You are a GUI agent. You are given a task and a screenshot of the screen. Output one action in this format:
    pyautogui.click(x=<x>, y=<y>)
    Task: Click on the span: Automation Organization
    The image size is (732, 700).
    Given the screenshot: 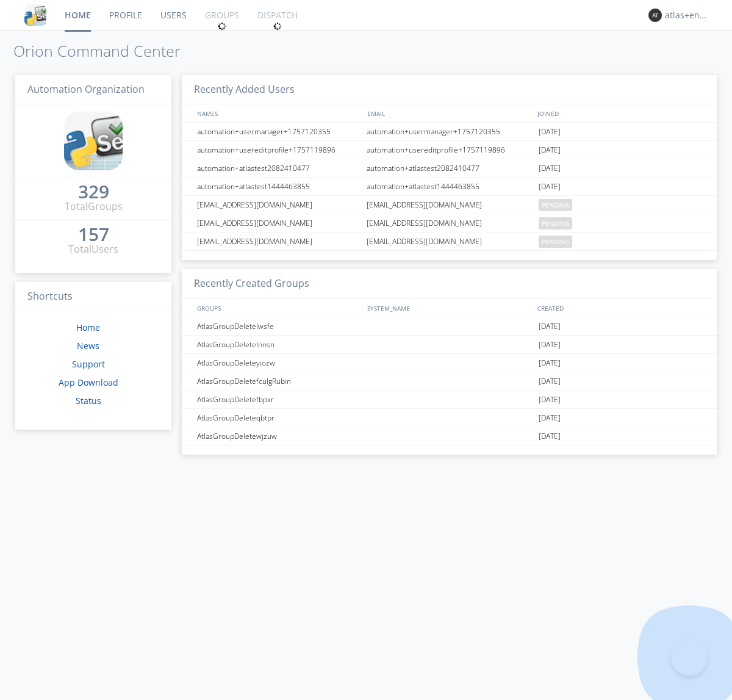 What is the action you would take?
    pyautogui.click(x=86, y=89)
    